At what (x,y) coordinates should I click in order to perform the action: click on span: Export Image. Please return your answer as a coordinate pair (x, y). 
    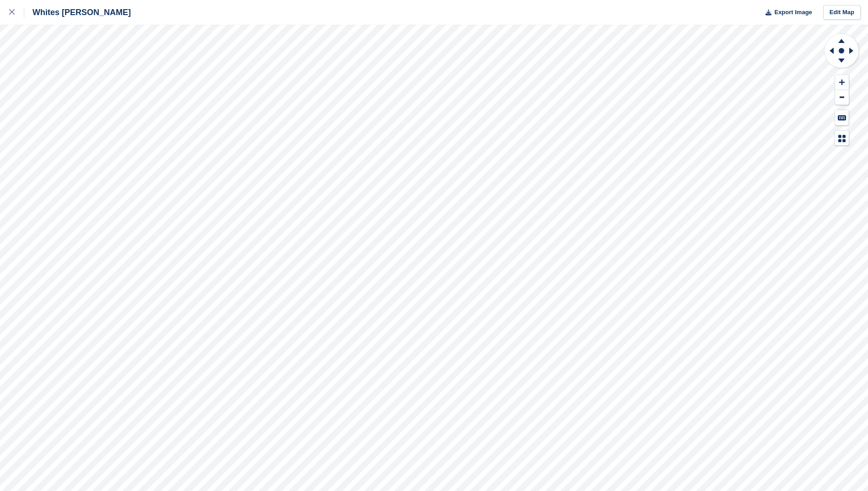
    Looking at the image, I should click on (793, 12).